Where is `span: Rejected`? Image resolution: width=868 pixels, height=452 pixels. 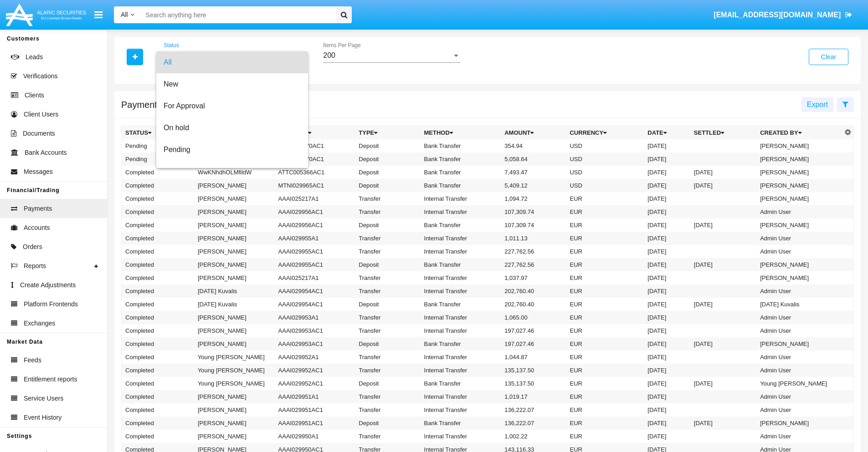 span: Rejected is located at coordinates (231, 172).